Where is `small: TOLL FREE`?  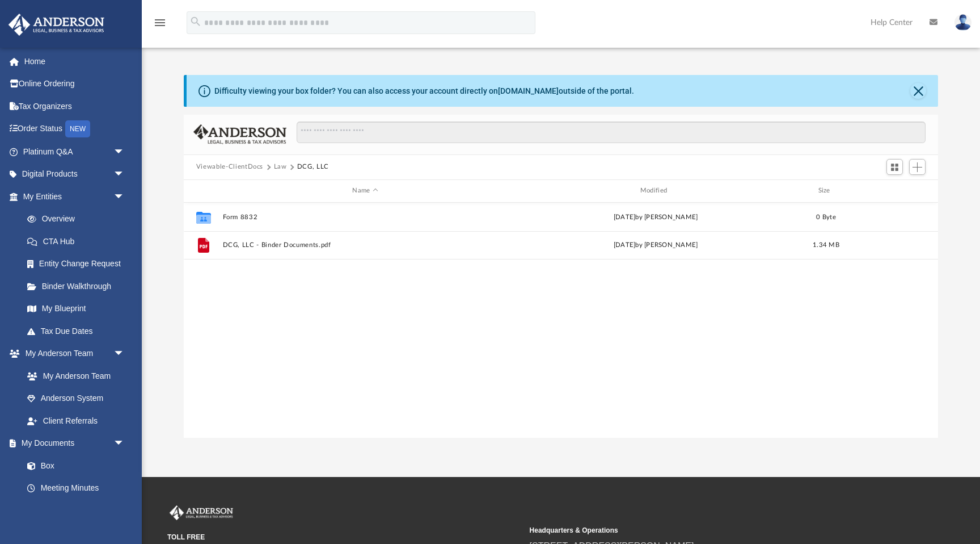
small: TOLL FREE is located at coordinates (345, 537).